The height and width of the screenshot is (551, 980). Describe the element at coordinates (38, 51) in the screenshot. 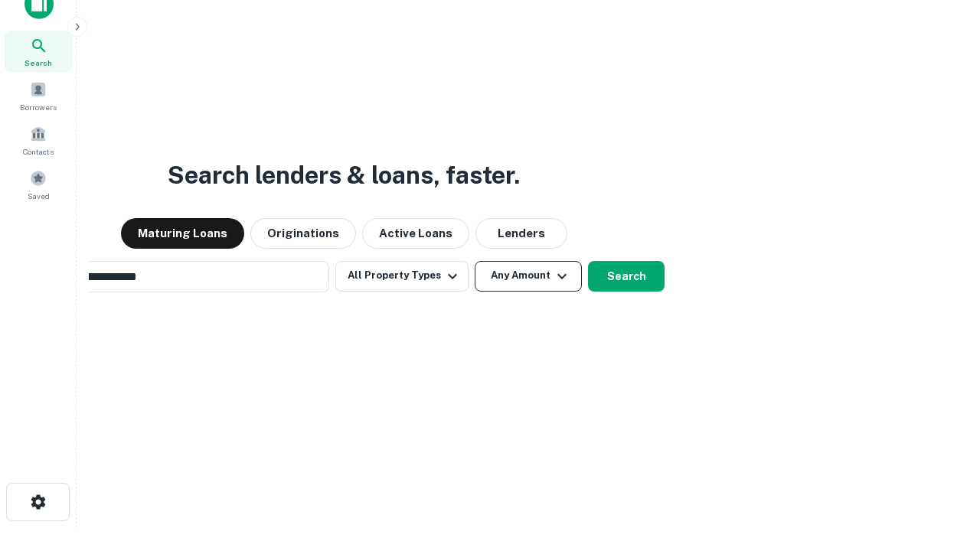

I see `div: Search` at that location.